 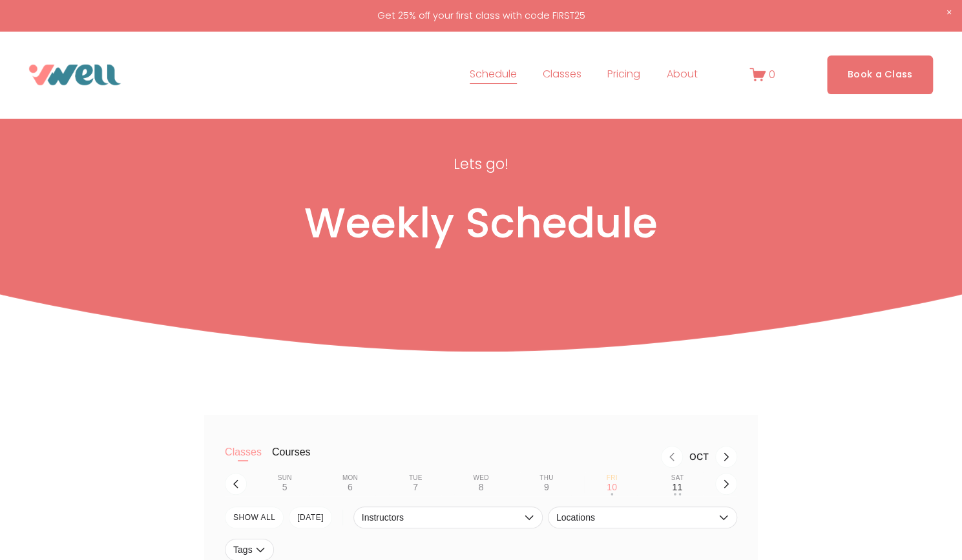 I want to click on div: Mon, so click(x=350, y=478).